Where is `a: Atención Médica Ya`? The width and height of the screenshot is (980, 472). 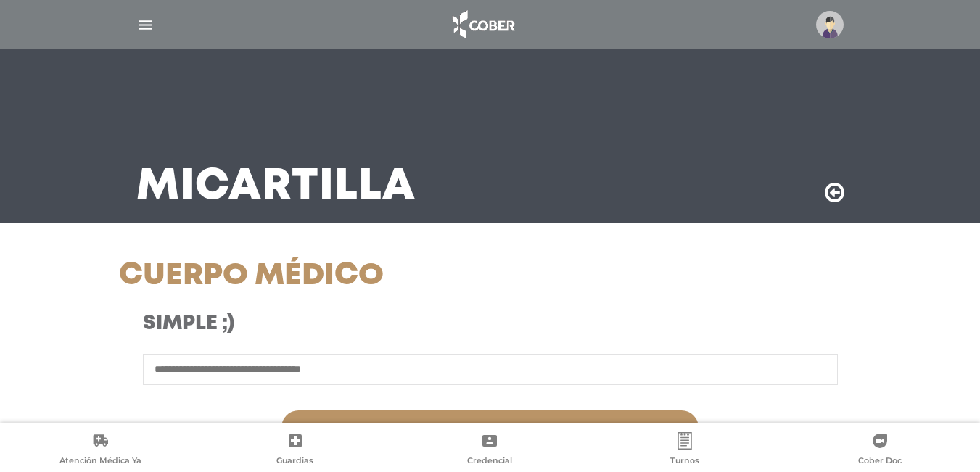
a: Atención Médica Ya is located at coordinates (100, 450).